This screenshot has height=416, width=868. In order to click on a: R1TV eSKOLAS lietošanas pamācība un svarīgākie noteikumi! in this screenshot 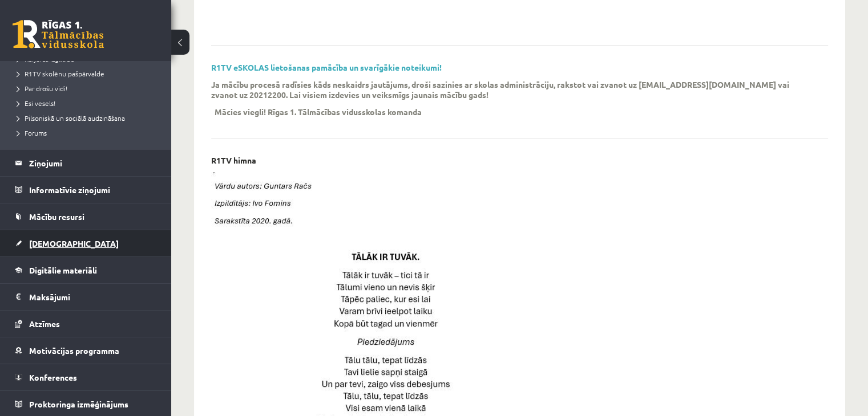, I will do `click(327, 67)`.